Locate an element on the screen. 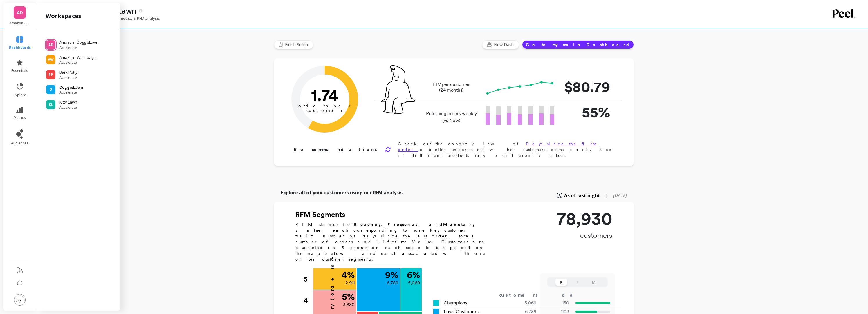  p: customers is located at coordinates (585, 236).